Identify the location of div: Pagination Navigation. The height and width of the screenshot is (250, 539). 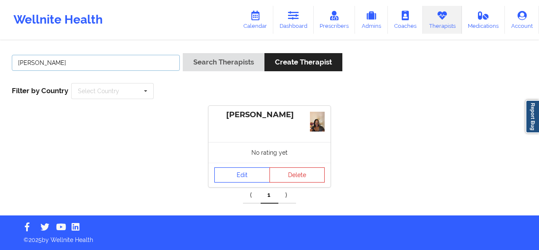
(270, 195).